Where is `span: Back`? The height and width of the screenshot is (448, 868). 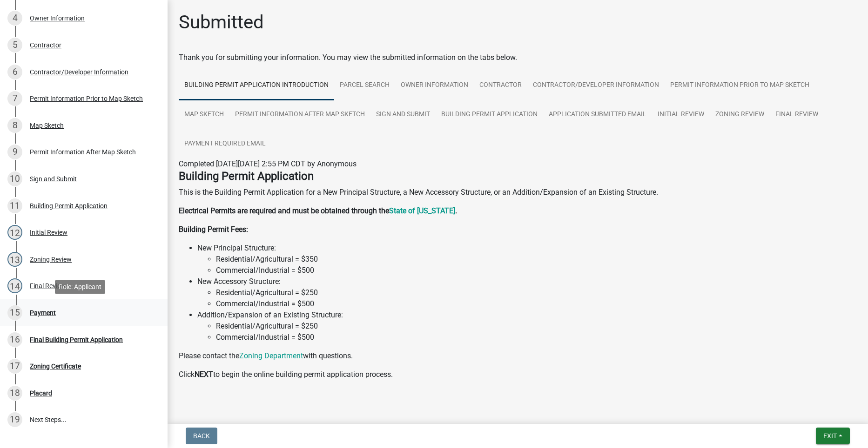
span: Back is located at coordinates (201, 436).